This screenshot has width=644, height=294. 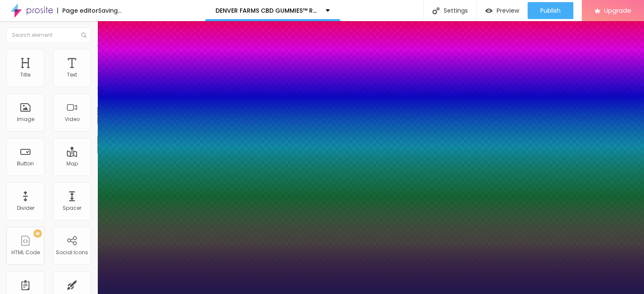 What do you see at coordinates (508, 11) in the screenshot?
I see `span: Preview` at bounding box center [508, 11].